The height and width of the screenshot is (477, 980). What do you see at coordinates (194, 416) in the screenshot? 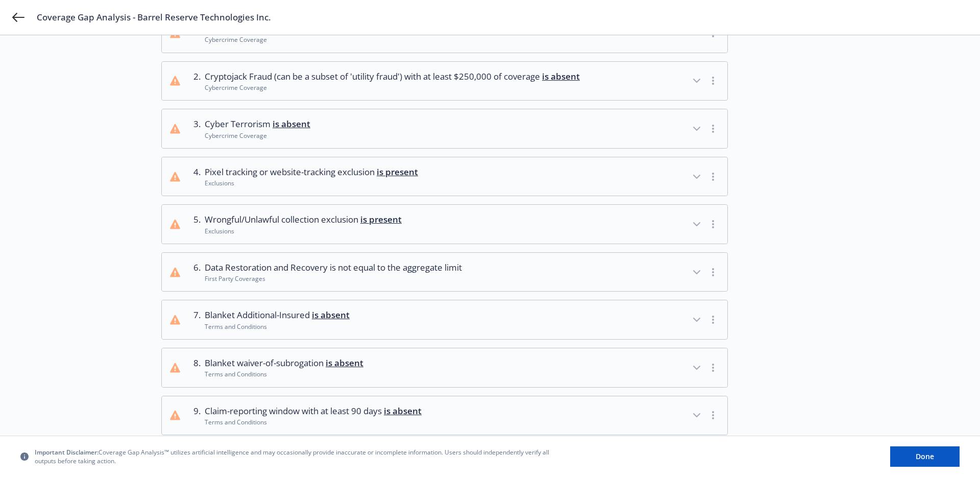
I see `div: 9 .` at bounding box center [194, 416].